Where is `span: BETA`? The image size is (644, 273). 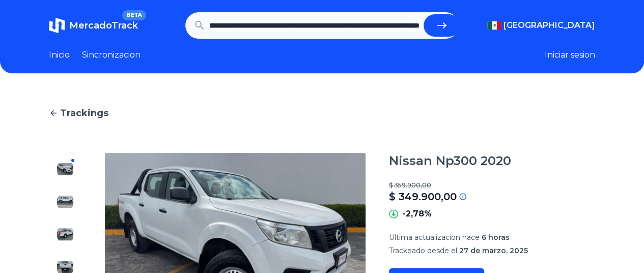
span: BETA is located at coordinates (134, 15).